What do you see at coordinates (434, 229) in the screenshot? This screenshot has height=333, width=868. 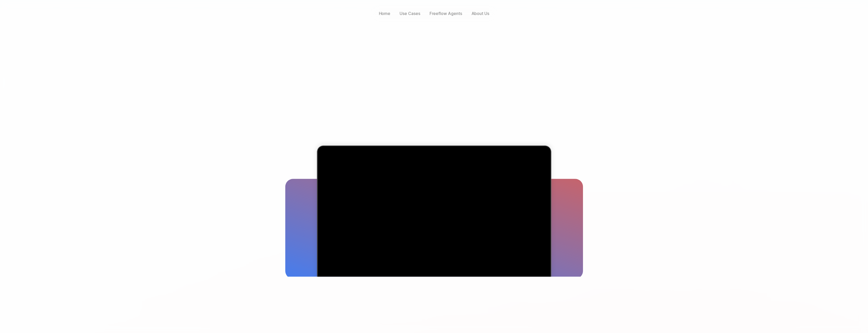 I see `div: Visual chart illustrating a 78% increase in efficiency across 33 regions between 2021 and 2024, w...` at bounding box center [434, 229].